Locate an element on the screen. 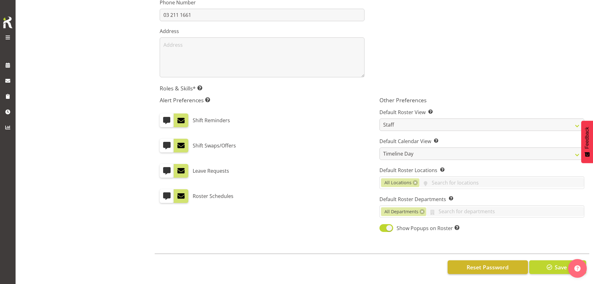 The image size is (593, 284). button: Save is located at coordinates (558, 267).